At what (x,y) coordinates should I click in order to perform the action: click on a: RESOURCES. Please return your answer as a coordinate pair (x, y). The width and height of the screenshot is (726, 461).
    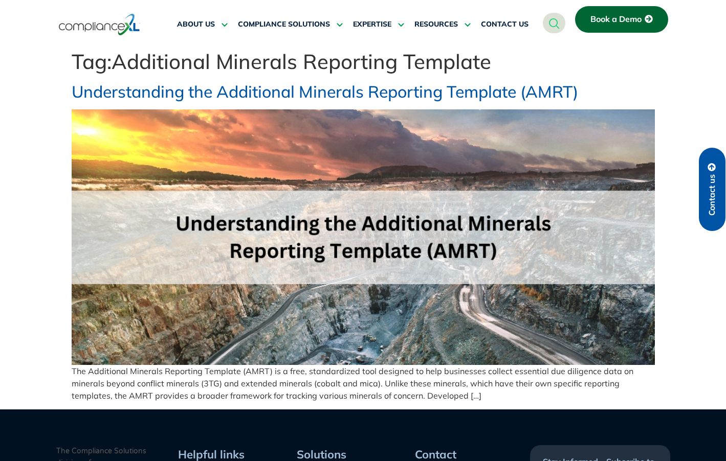
    Looking at the image, I should click on (442, 25).